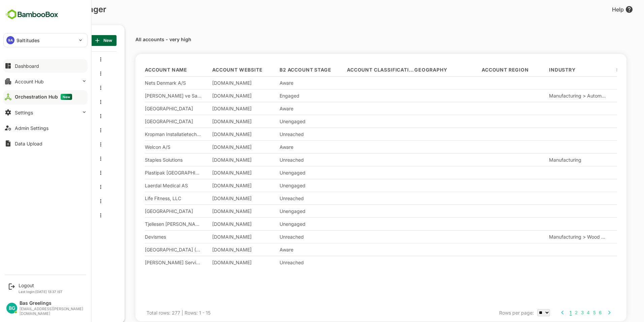 The height and width of the screenshot is (322, 644). What do you see at coordinates (39, 73) in the screenshot?
I see `span: ALL - Belgium` at bounding box center [39, 73].